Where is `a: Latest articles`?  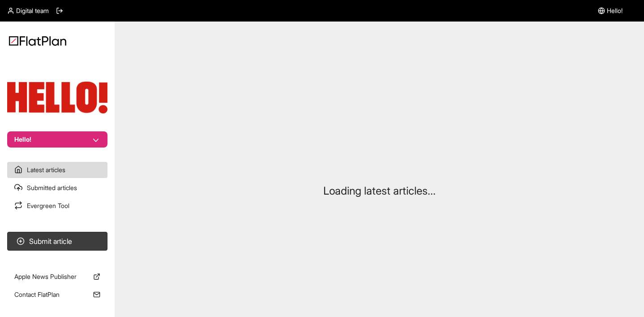 a: Latest articles is located at coordinates (57, 170).